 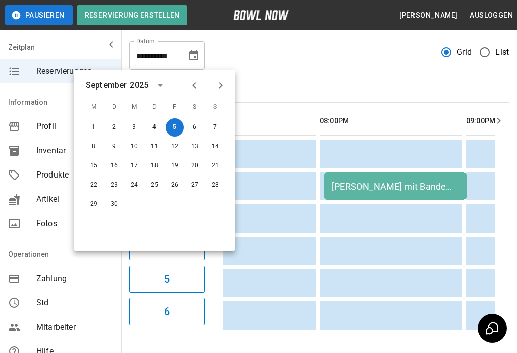 What do you see at coordinates (75, 223) in the screenshot?
I see `span: Fotos` at bounding box center [75, 223].